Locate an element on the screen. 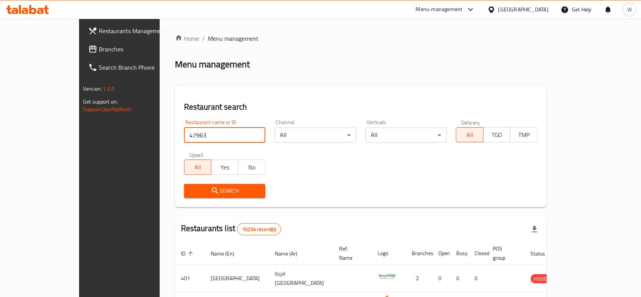 The width and height of the screenshot is (641, 297). td: 401 is located at coordinates (190, 278).